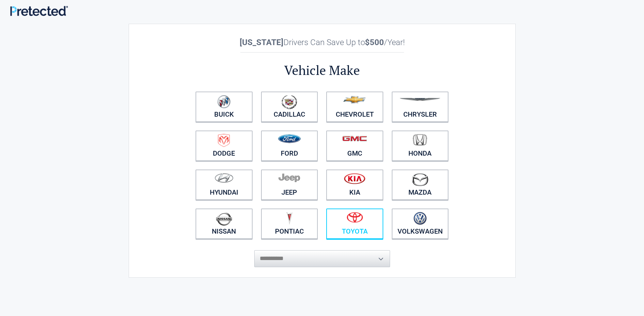  I want to click on img: jeep, so click(289, 178).